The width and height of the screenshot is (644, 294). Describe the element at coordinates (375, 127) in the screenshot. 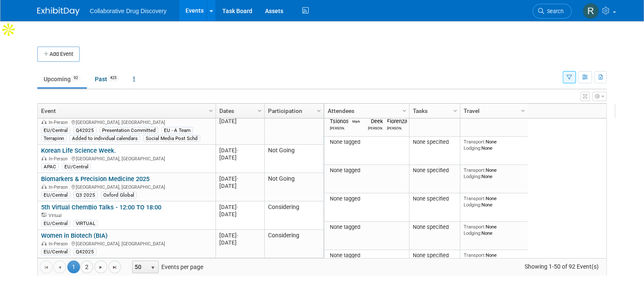

I see `div: Joanna Deek` at that location.